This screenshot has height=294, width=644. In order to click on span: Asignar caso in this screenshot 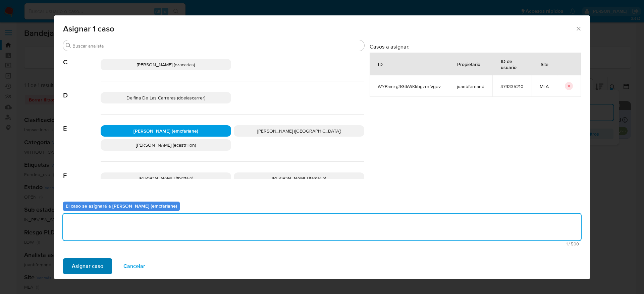, I will do `click(87, 266)`.